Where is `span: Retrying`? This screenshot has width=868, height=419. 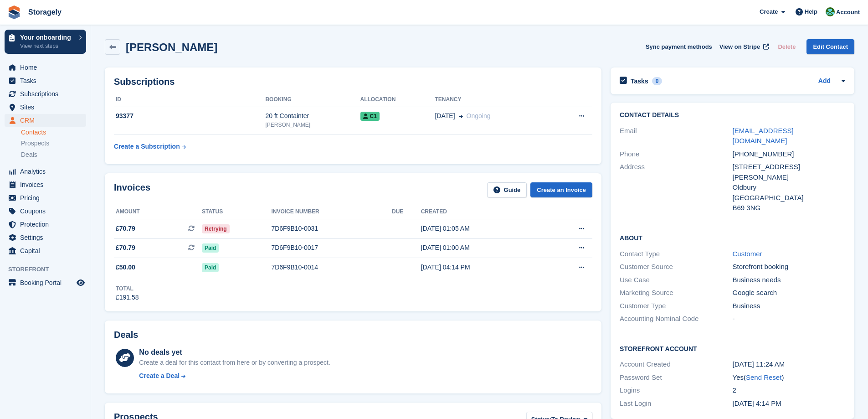 span: Retrying is located at coordinates (216, 229).